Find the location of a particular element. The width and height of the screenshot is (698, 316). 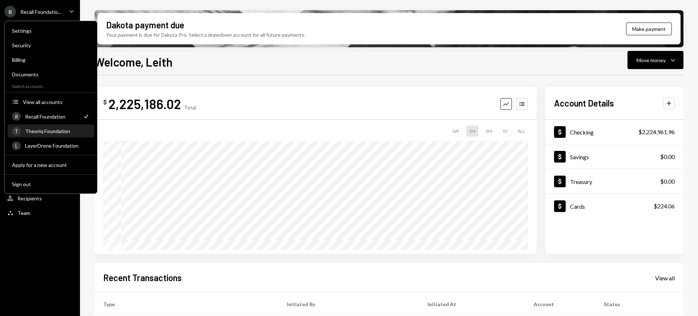

a: Documents is located at coordinates (51, 74).